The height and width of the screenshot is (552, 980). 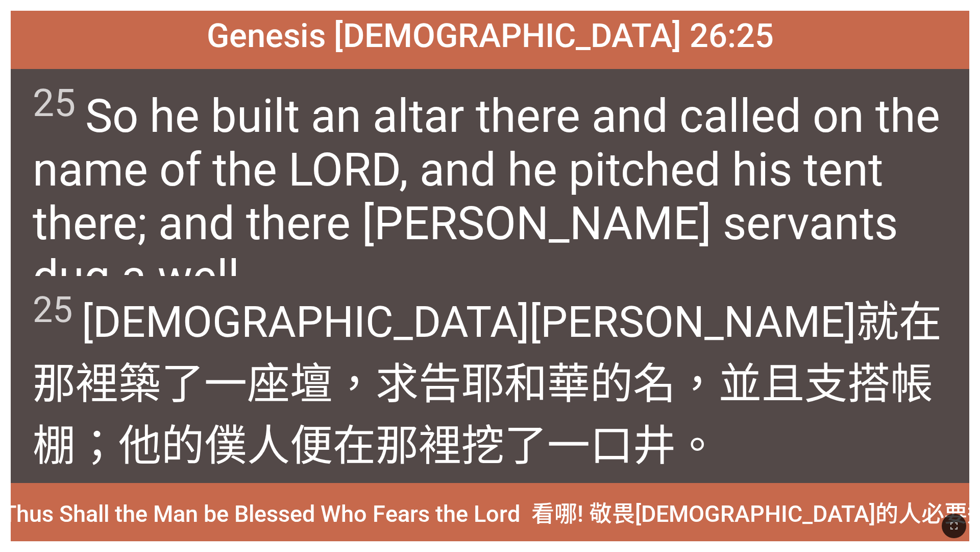 I want to click on span: So he built an altar there and called on the name of the LORD, and he pitched his tent there; and..., so click(x=490, y=192).